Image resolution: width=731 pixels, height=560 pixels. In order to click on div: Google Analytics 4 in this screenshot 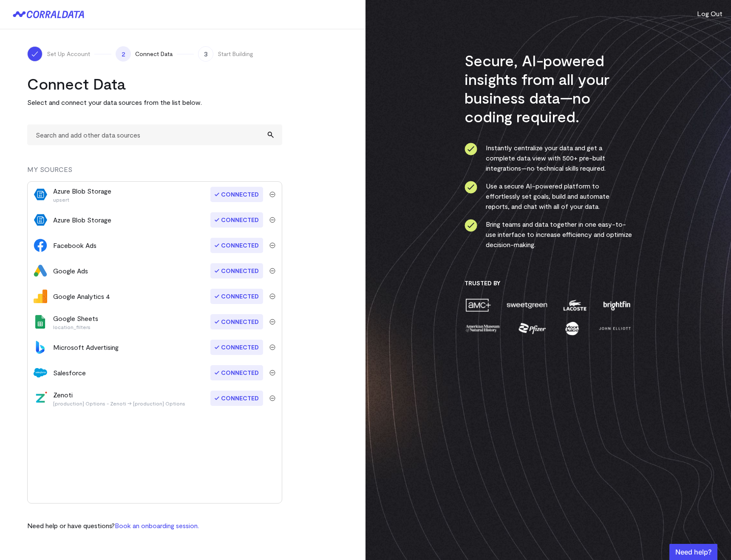, I will do `click(82, 296)`.